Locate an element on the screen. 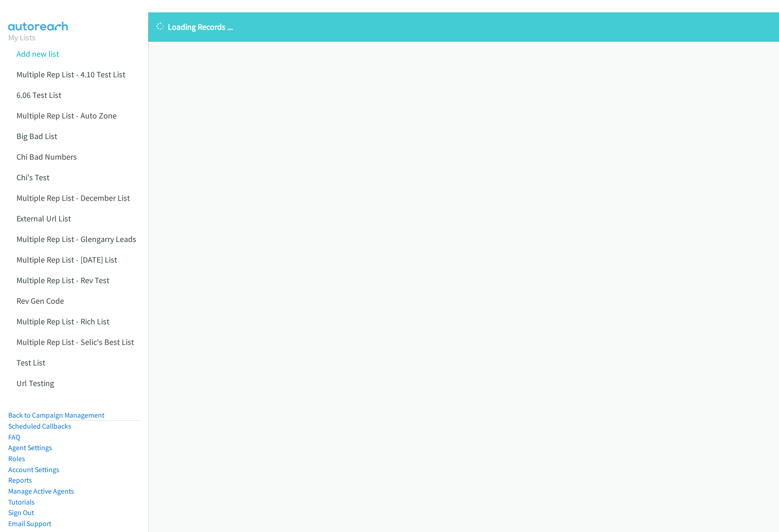  a: Multiple Rep List - Glengarry Leads is located at coordinates (77, 238).